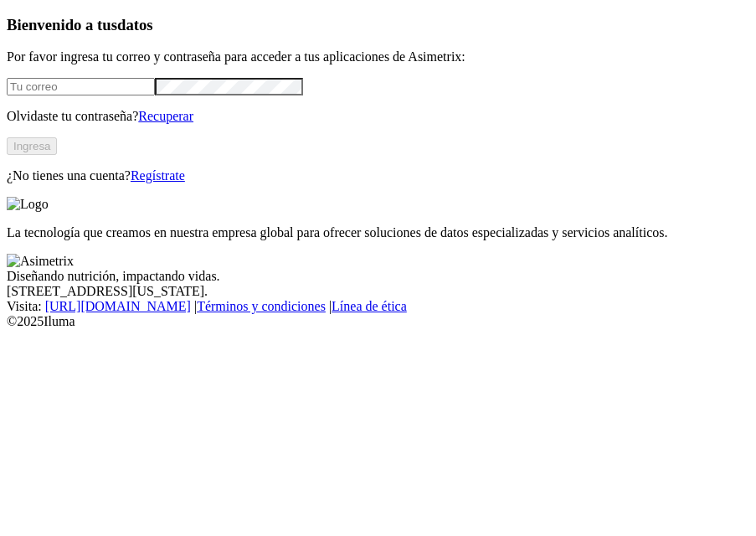 Image resolution: width=756 pixels, height=536 pixels. I want to click on a: Línea de ética, so click(369, 305).